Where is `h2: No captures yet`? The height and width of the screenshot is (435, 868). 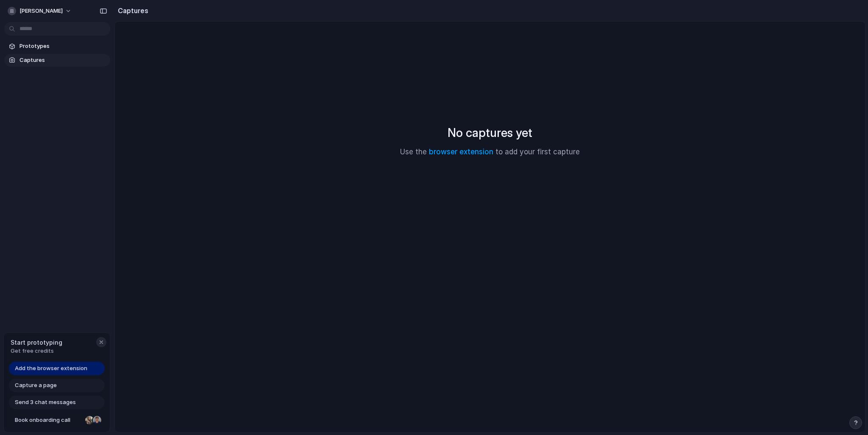
h2: No captures yet is located at coordinates (490, 133).